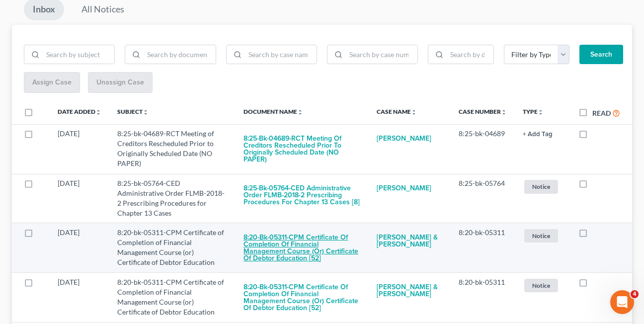 This screenshot has width=644, height=324. Describe the element at coordinates (397, 112) in the screenshot. I see `a: Case Nameunfold_more` at that location.